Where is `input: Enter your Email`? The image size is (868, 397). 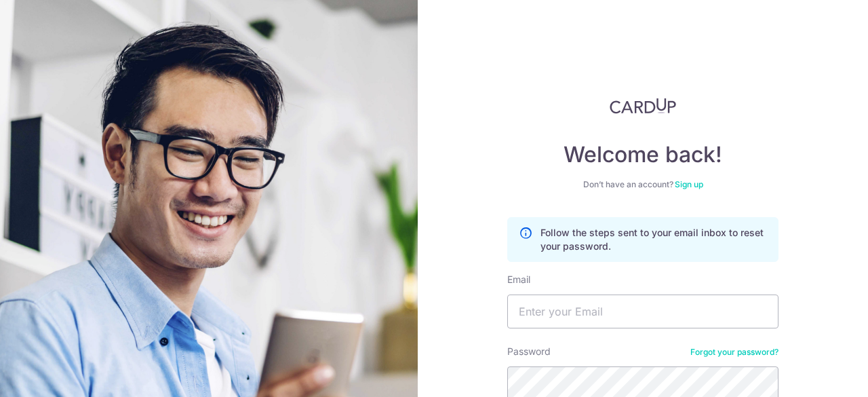 input: Enter your Email is located at coordinates (643, 312).